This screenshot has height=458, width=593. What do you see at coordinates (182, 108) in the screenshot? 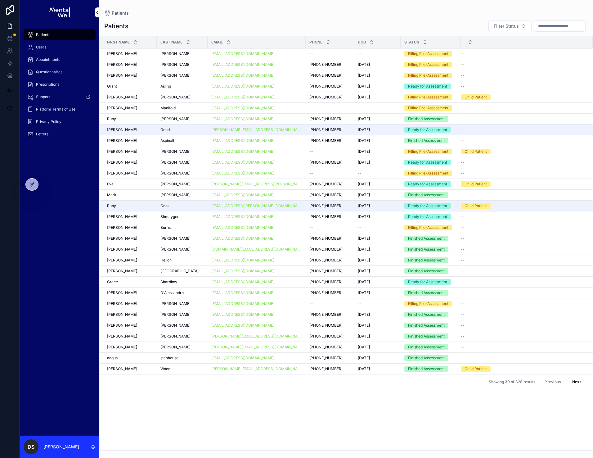
I see `a: Manifold` at bounding box center [182, 108].